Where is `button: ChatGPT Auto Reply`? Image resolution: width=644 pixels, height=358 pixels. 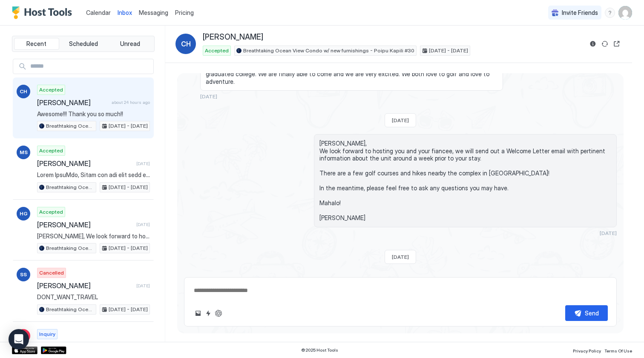 button: ChatGPT Auto Reply is located at coordinates (219, 313).